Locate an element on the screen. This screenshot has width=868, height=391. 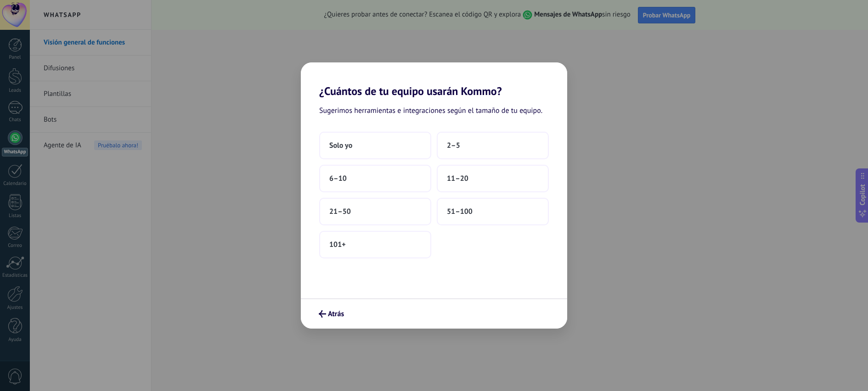
span: Solo yo is located at coordinates (340, 146).